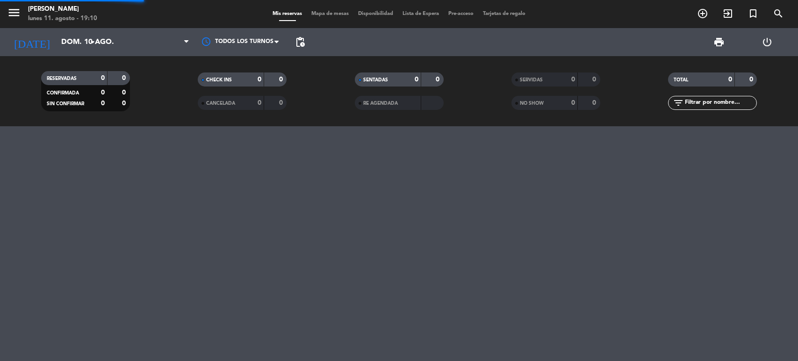 The image size is (798, 361). Describe the element at coordinates (376, 14) in the screenshot. I see `span: Disponibilidad` at that location.